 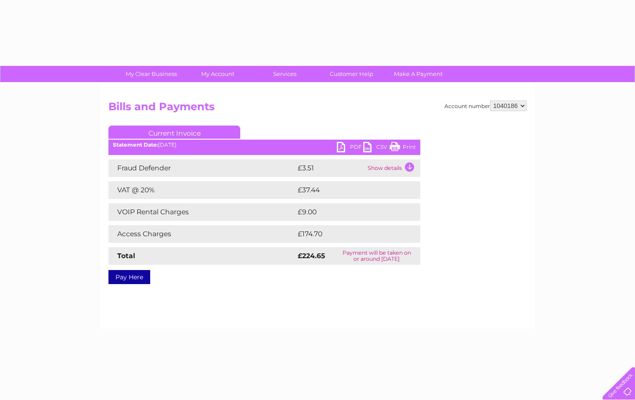 I want to click on a: Pay Here, so click(x=129, y=277).